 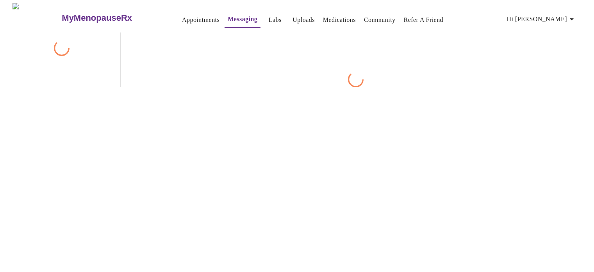 I want to click on button: Labs, so click(x=275, y=20).